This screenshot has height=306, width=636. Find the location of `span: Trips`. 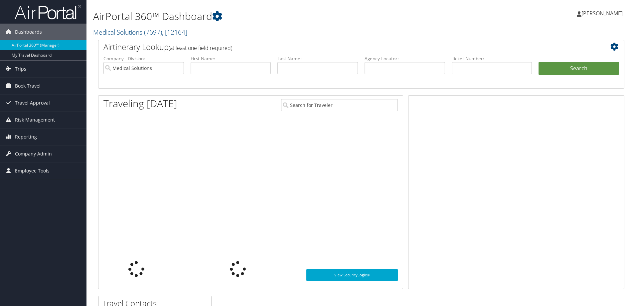

span: Trips is located at coordinates (21, 69).